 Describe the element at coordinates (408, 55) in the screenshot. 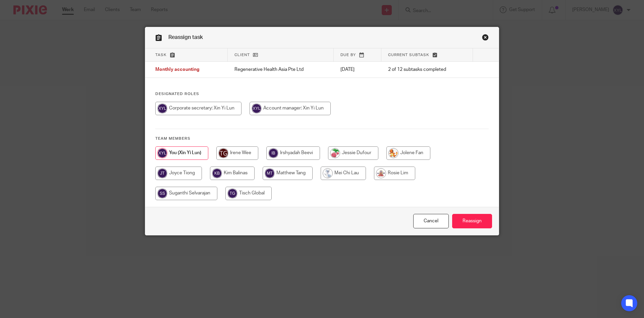

I see `span: Current subtask` at that location.